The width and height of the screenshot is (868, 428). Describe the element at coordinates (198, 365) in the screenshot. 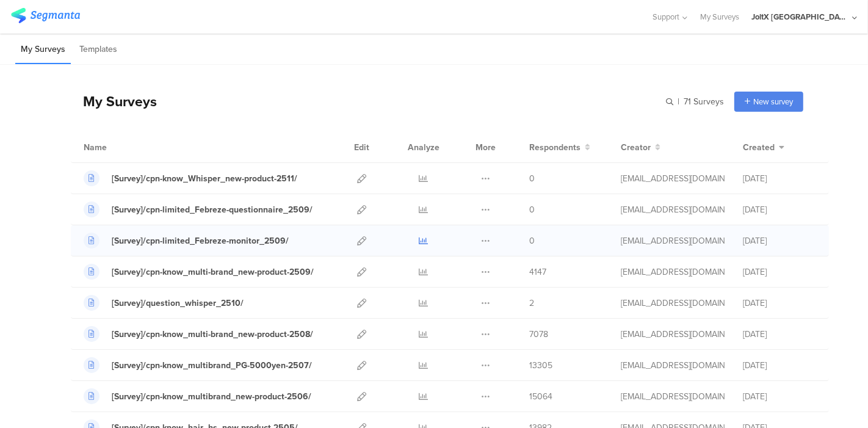

I see `a: [Survey]/cpn-know_multibrand_PG-5000yen-2507/` at that location.